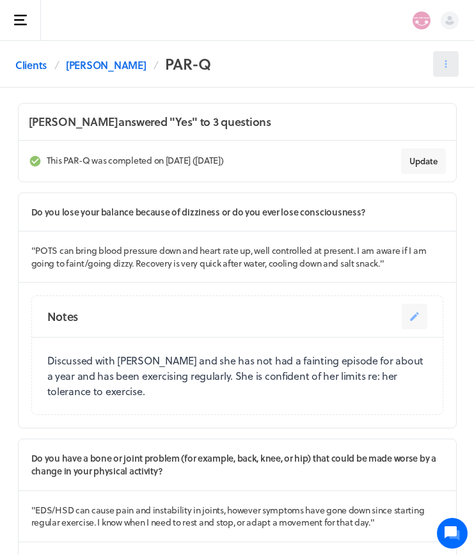 The image size is (474, 555). Describe the element at coordinates (237, 256) in the screenshot. I see `p: " POTS can bring blood pressure down and heart rate up, well controlled at present. I am aware if...` at that location.